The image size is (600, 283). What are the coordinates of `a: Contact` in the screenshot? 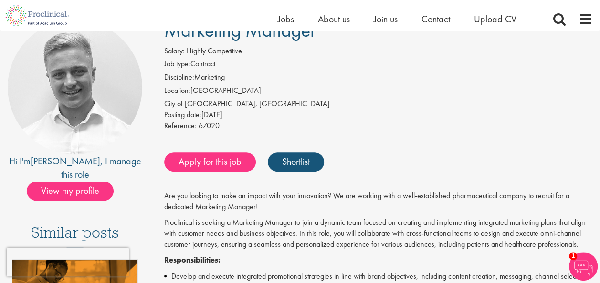 It's located at (436, 19).